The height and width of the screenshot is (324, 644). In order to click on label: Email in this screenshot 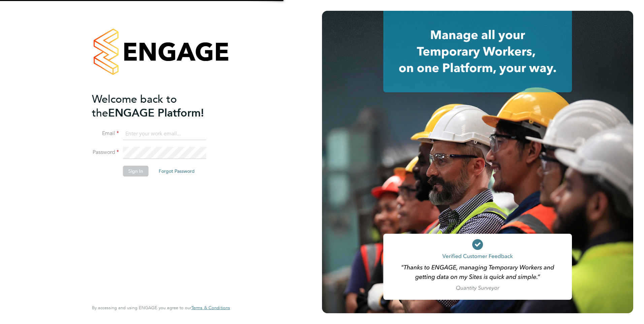, I will do `click(105, 133)`.